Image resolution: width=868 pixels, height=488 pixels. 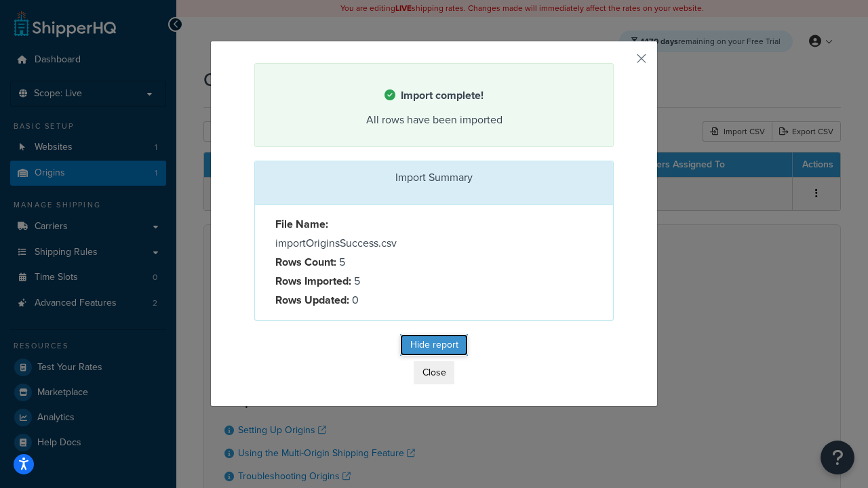 What do you see at coordinates (434, 96) in the screenshot?
I see `h4: Import complete!` at bounding box center [434, 96].